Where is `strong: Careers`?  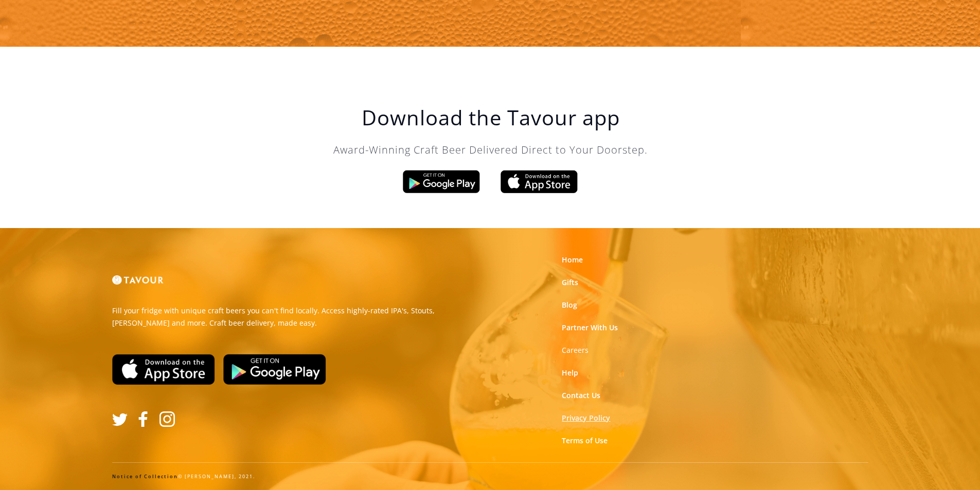 strong: Careers is located at coordinates (575, 350).